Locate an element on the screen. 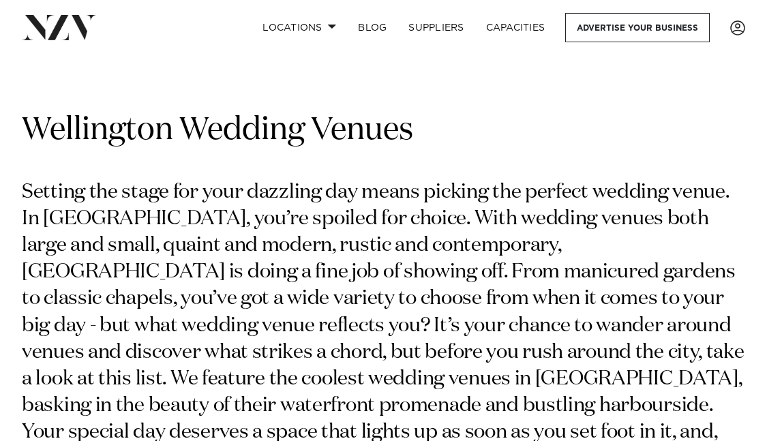 The height and width of the screenshot is (441, 767). a: Locations is located at coordinates (299, 27).